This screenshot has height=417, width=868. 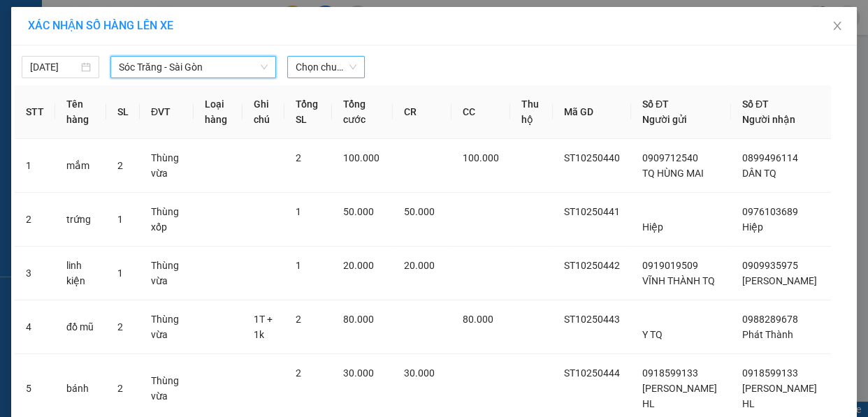 What do you see at coordinates (592, 320) in the screenshot?
I see `span: ST10250443` at bounding box center [592, 320].